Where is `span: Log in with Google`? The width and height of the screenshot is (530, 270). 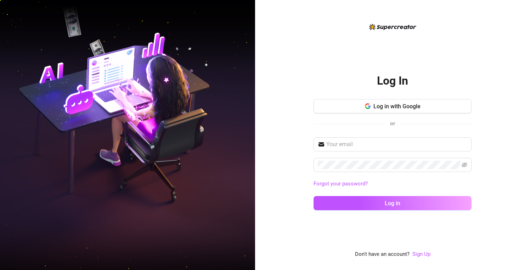 span: Log in with Google is located at coordinates (396, 106).